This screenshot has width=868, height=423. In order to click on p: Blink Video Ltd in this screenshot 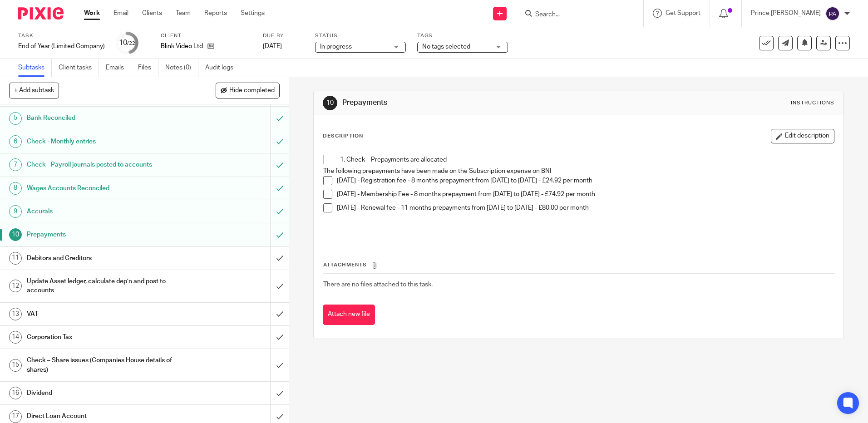, I will do `click(182, 46)`.